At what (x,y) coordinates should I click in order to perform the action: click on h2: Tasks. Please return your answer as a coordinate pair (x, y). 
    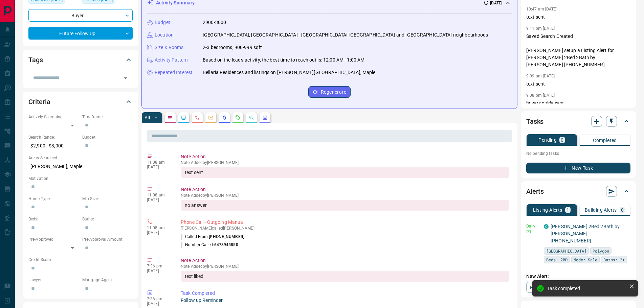
    Looking at the image, I should click on (534, 121).